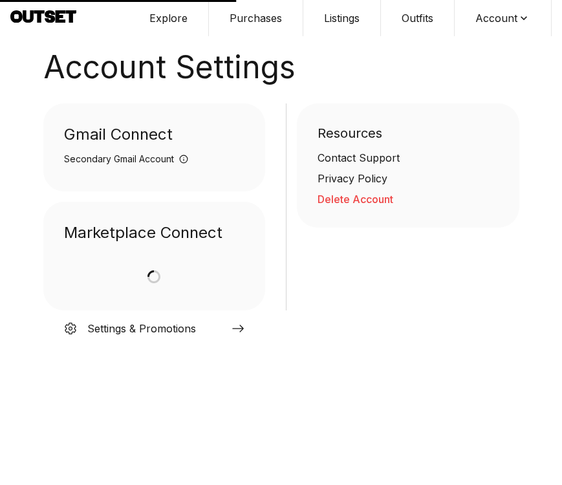 The height and width of the screenshot is (485, 562). What do you see at coordinates (408, 158) in the screenshot?
I see `div: Contact Support` at bounding box center [408, 158].